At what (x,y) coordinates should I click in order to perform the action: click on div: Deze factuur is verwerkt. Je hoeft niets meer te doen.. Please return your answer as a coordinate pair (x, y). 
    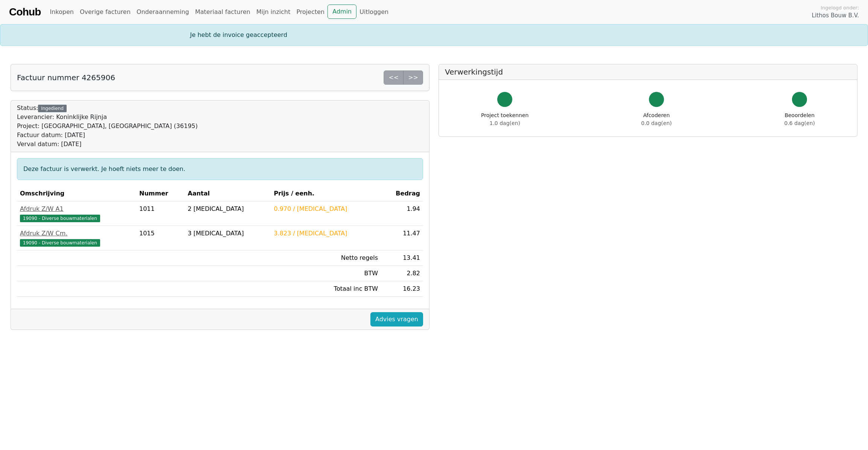
    Looking at the image, I should click on (220, 169).